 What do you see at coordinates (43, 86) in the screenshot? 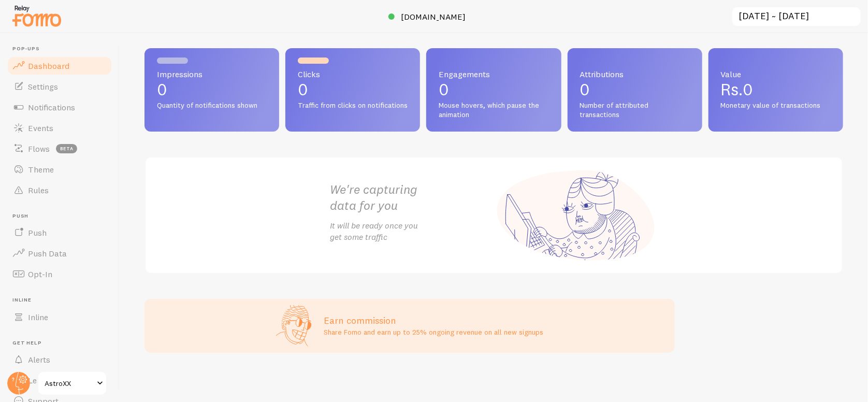
I see `span: Settings` at bounding box center [43, 86].